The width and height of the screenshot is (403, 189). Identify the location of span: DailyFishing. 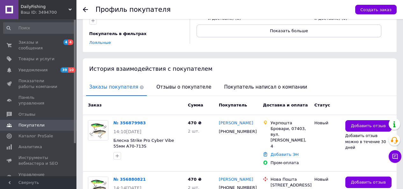
(45, 7).